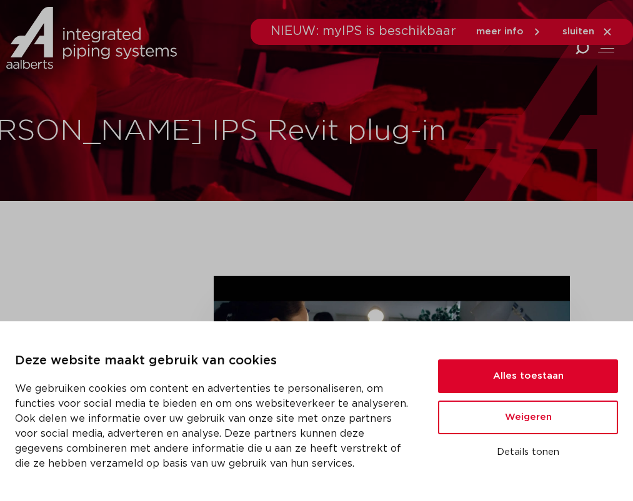  What do you see at coordinates (509, 32) in the screenshot?
I see `a: meer info` at bounding box center [509, 32].